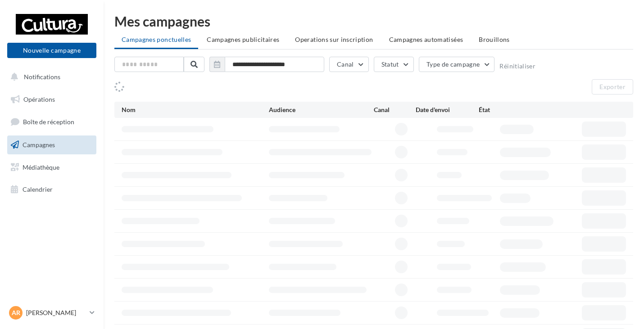 The width and height of the screenshot is (644, 329). What do you see at coordinates (52, 168) in the screenshot?
I see `a: Médiathèque` at bounding box center [52, 168].